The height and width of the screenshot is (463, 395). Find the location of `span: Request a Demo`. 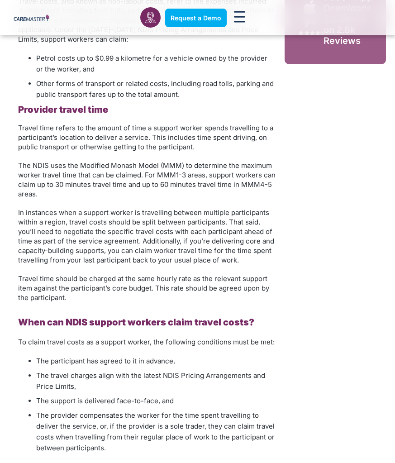

span: Request a Demo is located at coordinates (196, 18).